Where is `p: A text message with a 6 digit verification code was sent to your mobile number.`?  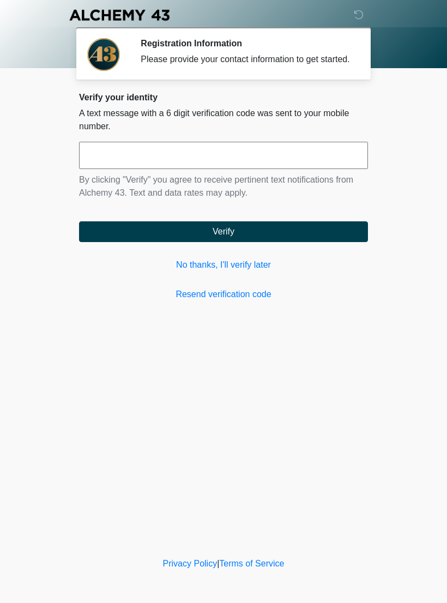 p: A text message with a 6 digit verification code was sent to your mobile number. is located at coordinates (224, 120).